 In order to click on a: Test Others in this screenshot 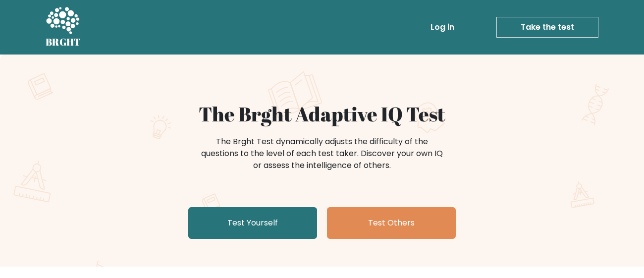, I will do `click(392, 223)`.